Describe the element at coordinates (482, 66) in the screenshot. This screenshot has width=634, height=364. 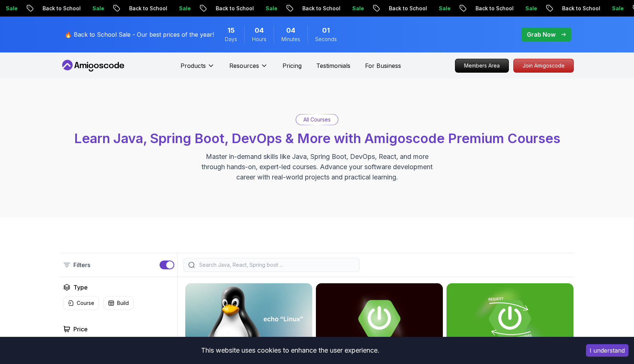
I see `a: Members Area` at that location.